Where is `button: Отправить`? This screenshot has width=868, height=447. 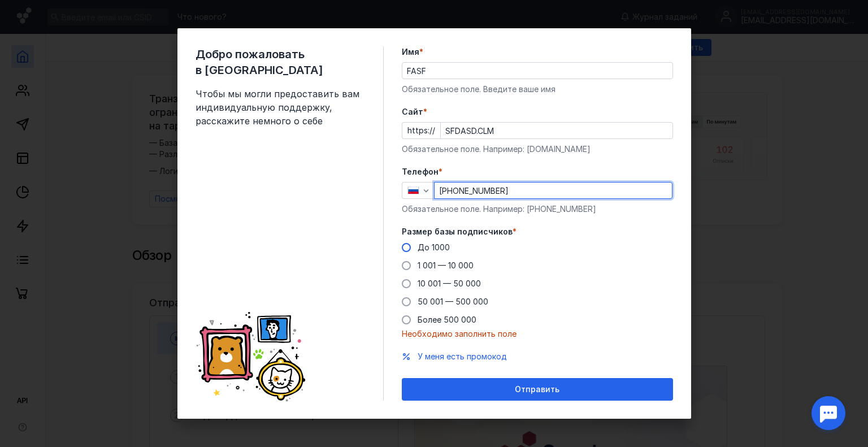
button: Отправить is located at coordinates (537, 389).